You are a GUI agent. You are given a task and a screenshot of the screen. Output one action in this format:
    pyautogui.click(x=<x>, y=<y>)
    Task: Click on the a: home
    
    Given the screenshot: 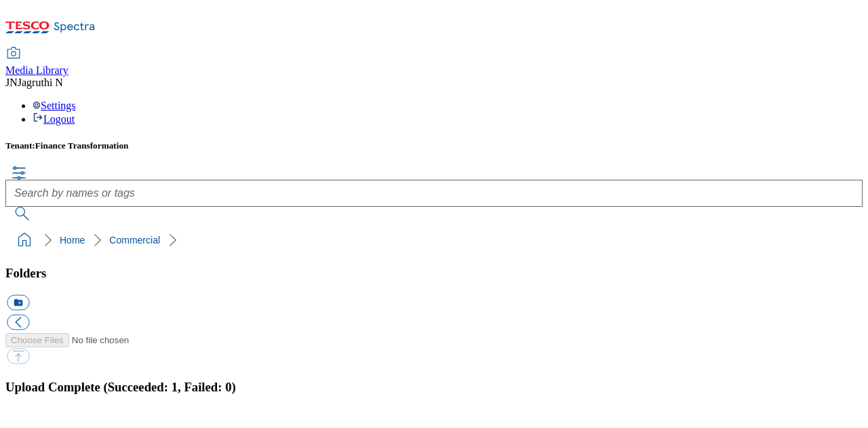 What is the action you would take?
    pyautogui.click(x=24, y=240)
    